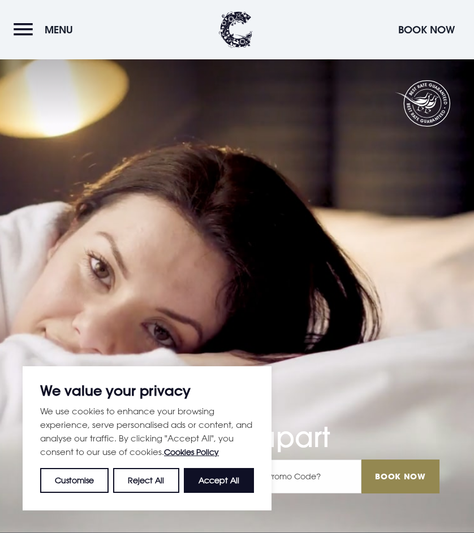 This screenshot has width=474, height=533. What do you see at coordinates (146, 481) in the screenshot?
I see `button: Reject All` at bounding box center [146, 481].